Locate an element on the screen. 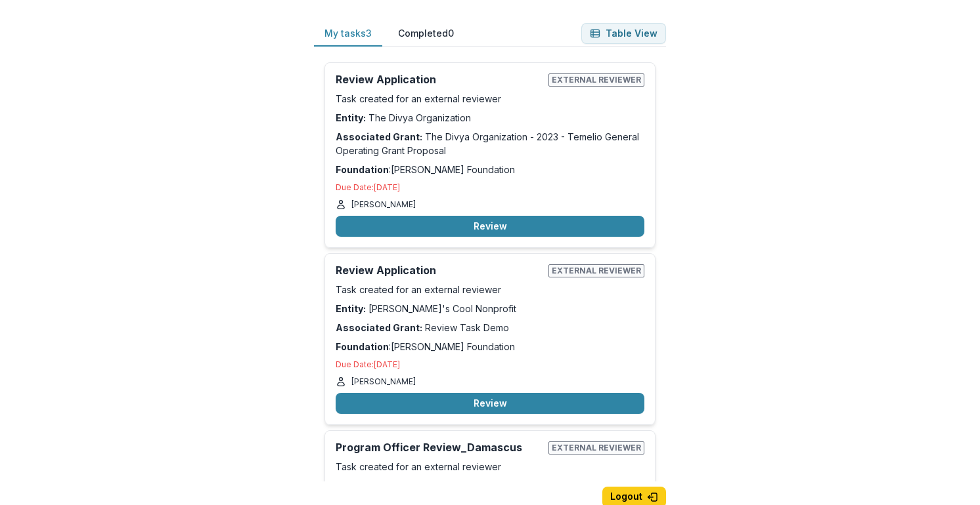 This screenshot has width=980, height=505. button: Completed 0 is located at coordinates (426, 34).